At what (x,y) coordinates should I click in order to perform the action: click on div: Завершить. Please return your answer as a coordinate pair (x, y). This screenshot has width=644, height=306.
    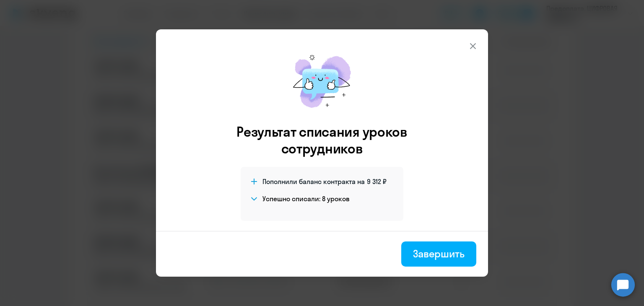
    Looking at the image, I should click on (439, 254).